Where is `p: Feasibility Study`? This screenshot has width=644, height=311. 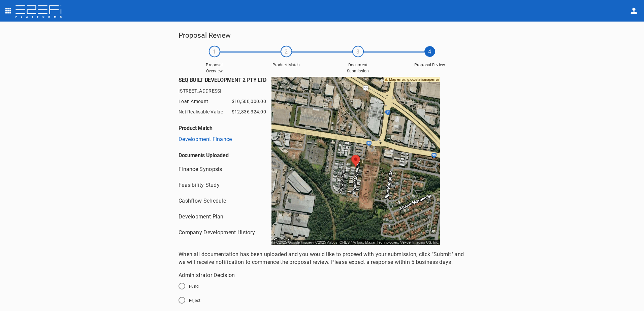 p: Feasibility Study is located at coordinates (199, 185).